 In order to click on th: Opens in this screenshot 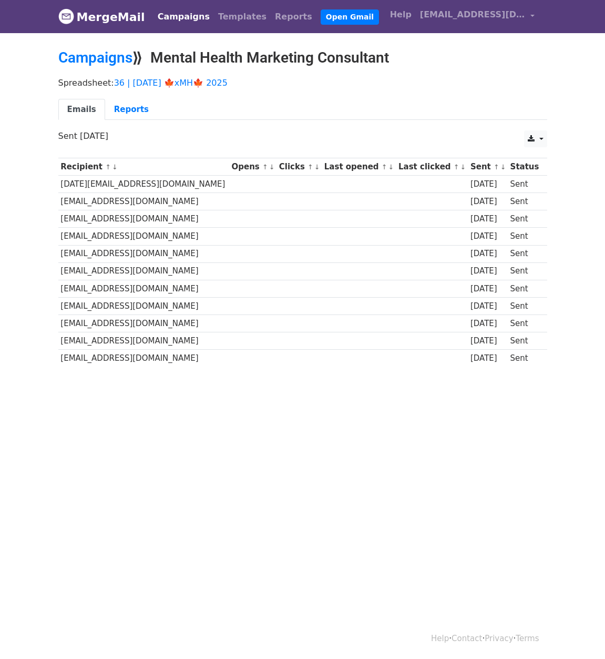, I will do `click(253, 167)`.